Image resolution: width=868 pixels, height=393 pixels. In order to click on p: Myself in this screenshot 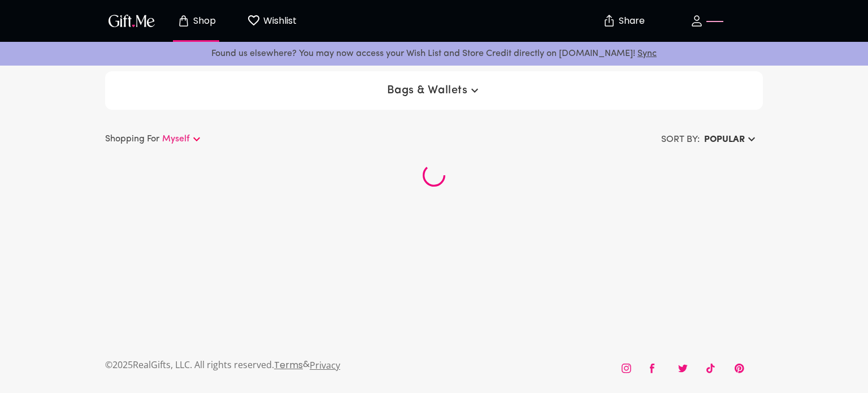, I will do `click(176, 139)`.